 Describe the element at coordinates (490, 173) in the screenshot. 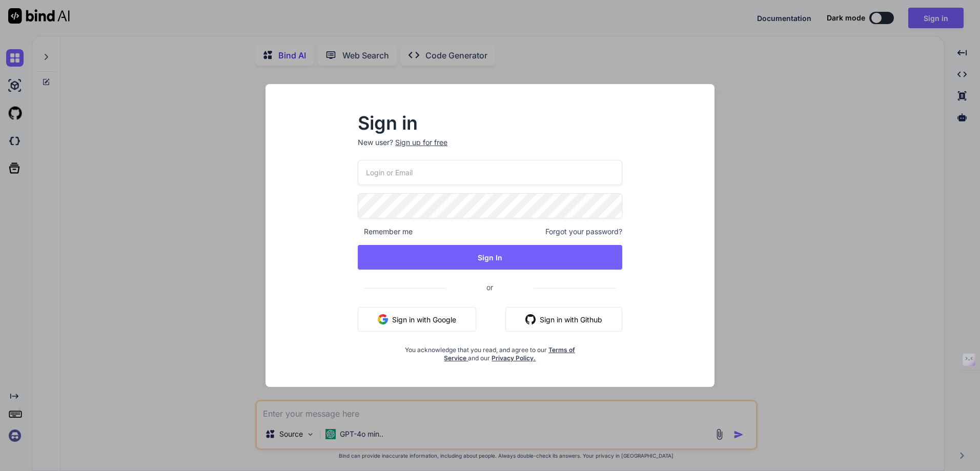

I see `input: Login or Email` at that location.